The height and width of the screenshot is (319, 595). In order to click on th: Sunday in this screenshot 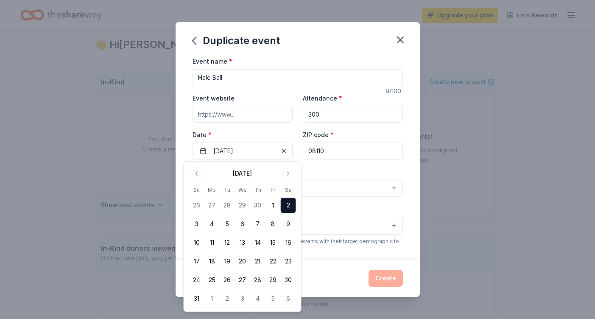, I will do `click(197, 189)`.